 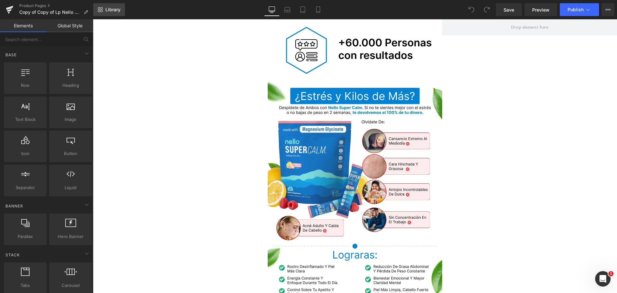 I want to click on span: Base, so click(x=11, y=55).